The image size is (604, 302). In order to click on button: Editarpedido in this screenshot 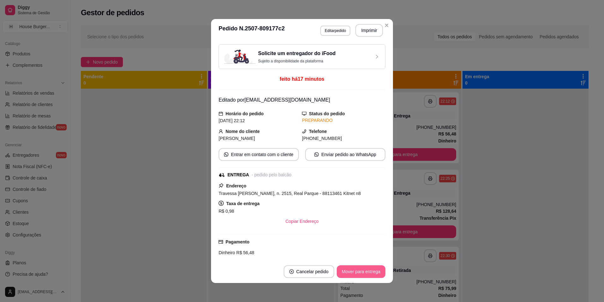, I will do `click(335, 31)`.